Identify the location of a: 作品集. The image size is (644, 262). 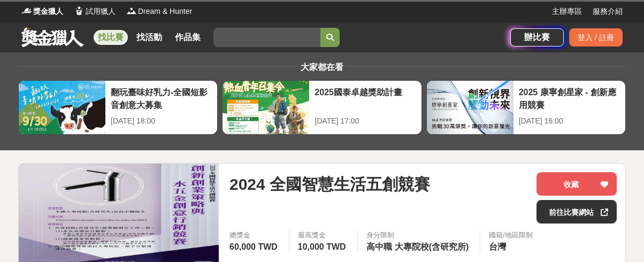
(187, 38).